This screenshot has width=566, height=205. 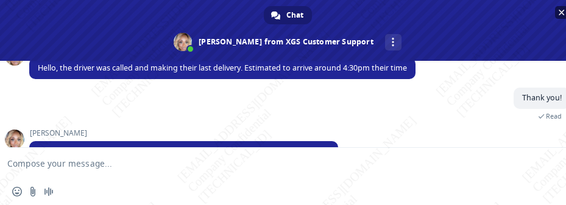 What do you see at coordinates (542, 97) in the screenshot?
I see `span: Thank you!` at bounding box center [542, 97].